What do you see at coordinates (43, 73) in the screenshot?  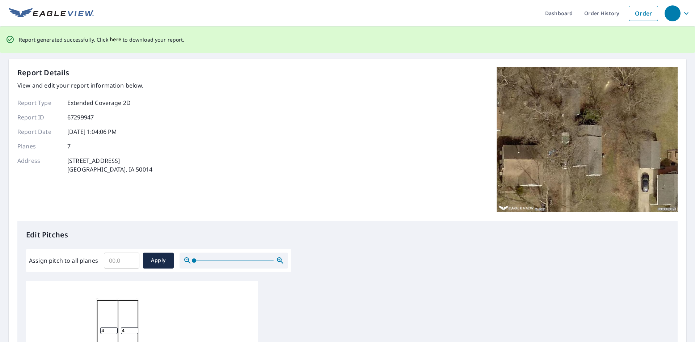 I see `p: Report Details` at bounding box center [43, 73].